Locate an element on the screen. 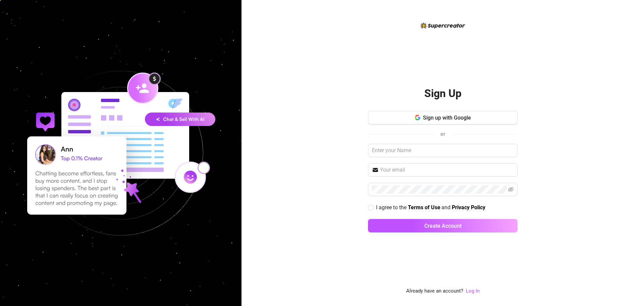 This screenshot has width=644, height=306. strong: Terms of Use is located at coordinates (424, 207).